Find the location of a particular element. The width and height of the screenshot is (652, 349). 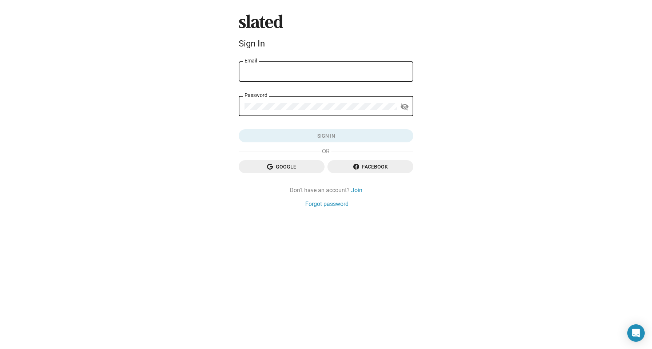

button: Google is located at coordinates (281, 167).